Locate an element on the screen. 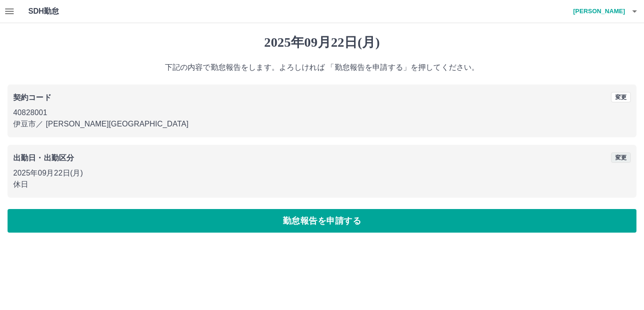 The image size is (644, 310). p: 40828001 is located at coordinates (322, 113).